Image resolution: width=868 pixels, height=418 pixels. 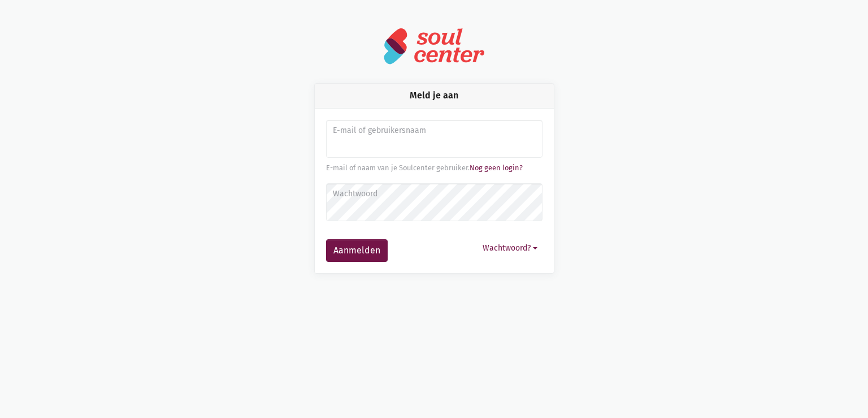 I want to click on button: Aanmelden, so click(x=357, y=251).